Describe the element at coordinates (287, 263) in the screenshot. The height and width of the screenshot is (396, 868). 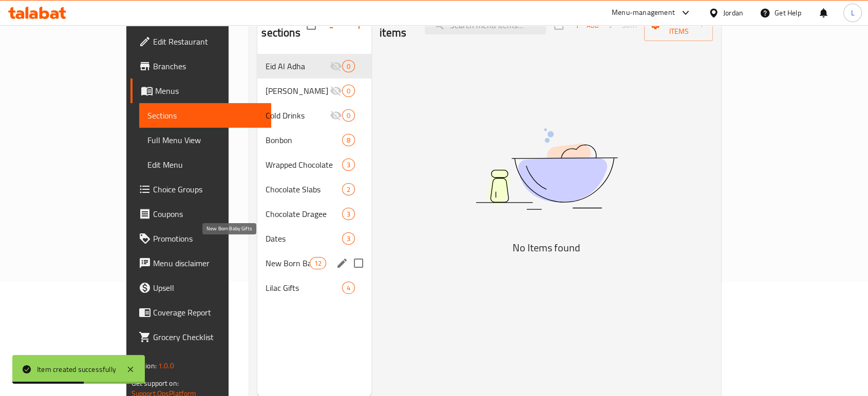
I see `span: New Born Baby Gifts` at that location.